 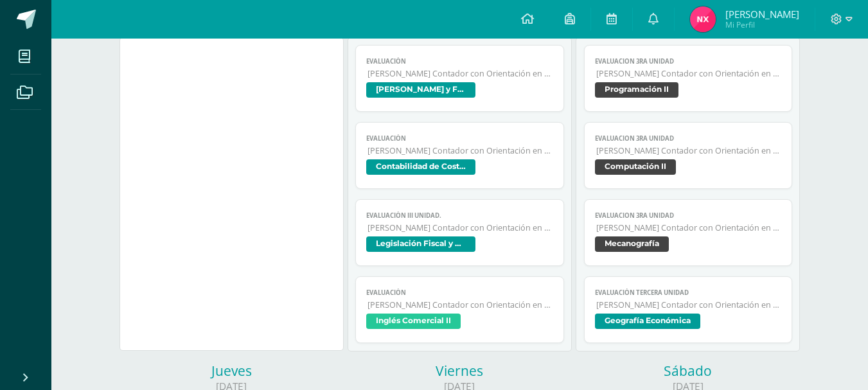 I want to click on span: EVALUACIÓN, so click(x=459, y=292).